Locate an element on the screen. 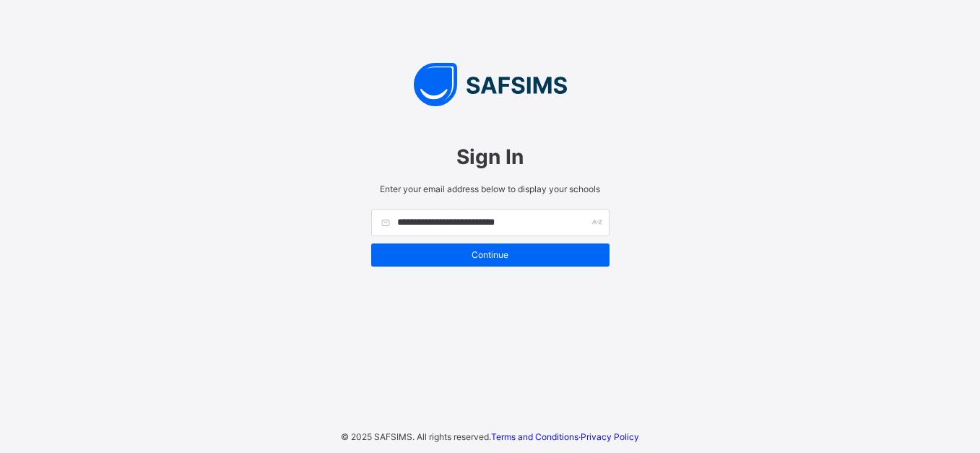  span: Continue is located at coordinates (490, 254).